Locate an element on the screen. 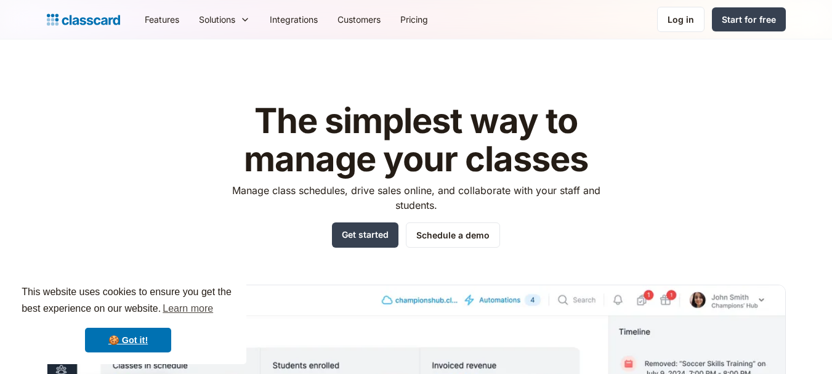  span: This website uses cookies to ensure you get the best experience on our website. is located at coordinates (128, 301).